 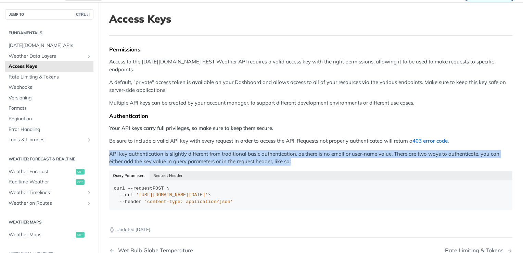 What do you see at coordinates (49, 14) in the screenshot?
I see `button: JUMP TOCTRL-/` at bounding box center [49, 14].